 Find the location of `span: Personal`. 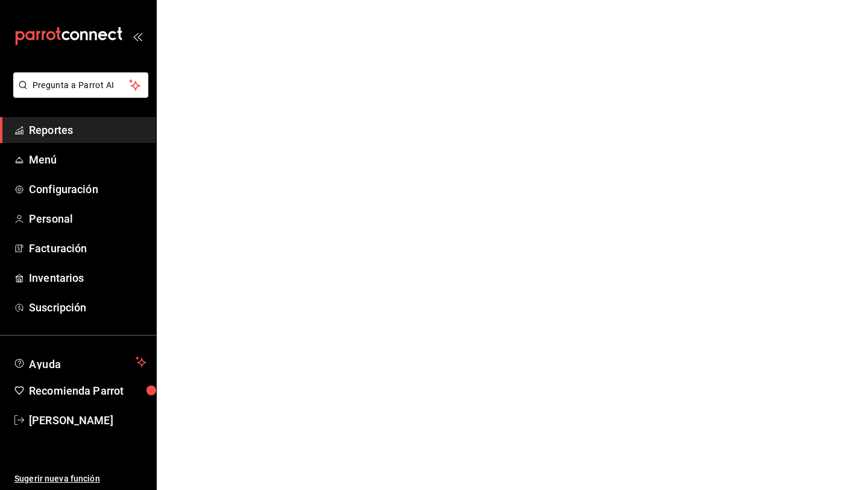

span: Personal is located at coordinates (87, 218).